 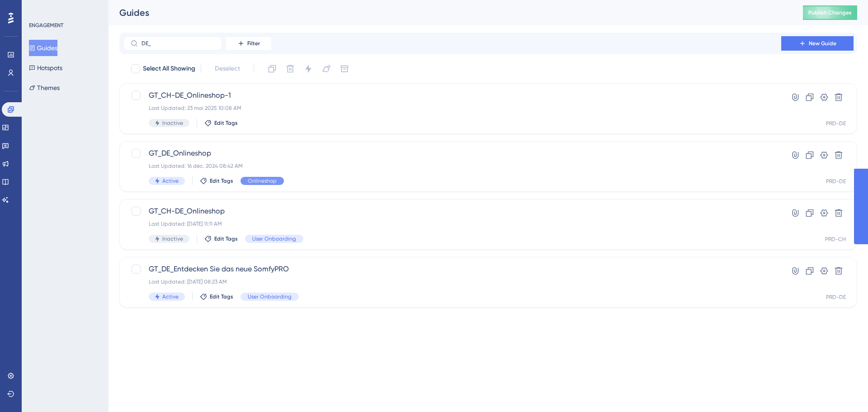 I want to click on span: GT_DE_Entdecken Sie das neue SomfyPRO, so click(x=452, y=269).